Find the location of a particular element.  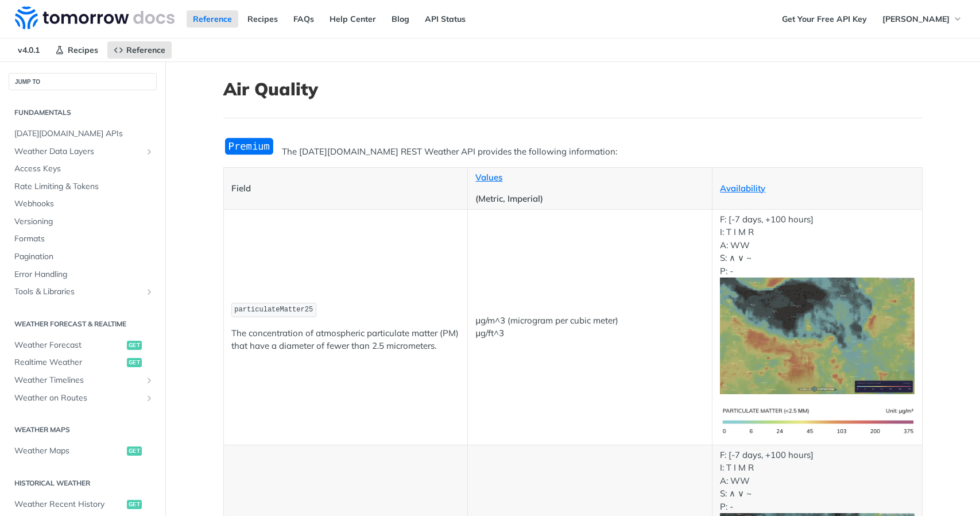

a: Weather on RoutesShow subpages for Weather on Routes is located at coordinates (83, 398).